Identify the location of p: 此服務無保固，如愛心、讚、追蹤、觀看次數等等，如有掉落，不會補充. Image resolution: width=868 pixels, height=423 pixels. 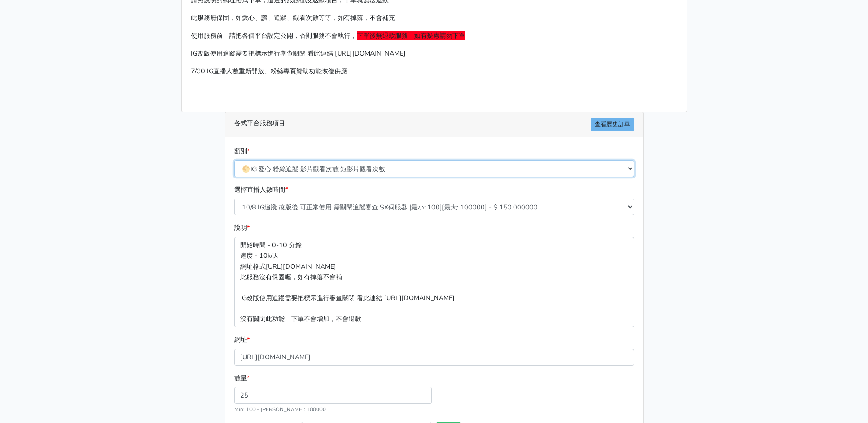
(434, 18).